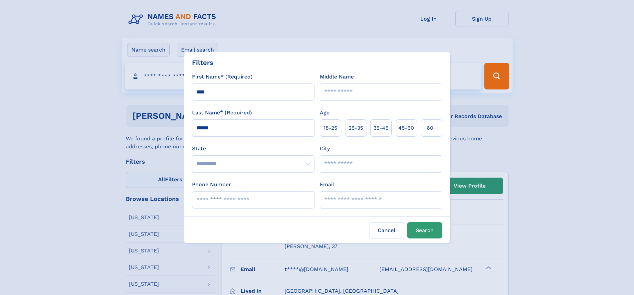 The width and height of the screenshot is (634, 295). Describe the element at coordinates (327, 185) in the screenshot. I see `label: Email` at that location.